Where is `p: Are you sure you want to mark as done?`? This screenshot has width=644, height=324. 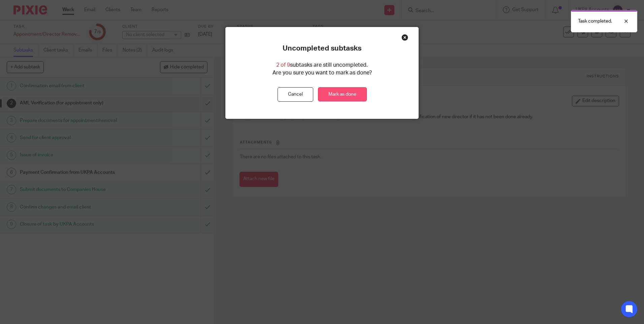 p: Are you sure you want to mark as done? is located at coordinates (322, 73).